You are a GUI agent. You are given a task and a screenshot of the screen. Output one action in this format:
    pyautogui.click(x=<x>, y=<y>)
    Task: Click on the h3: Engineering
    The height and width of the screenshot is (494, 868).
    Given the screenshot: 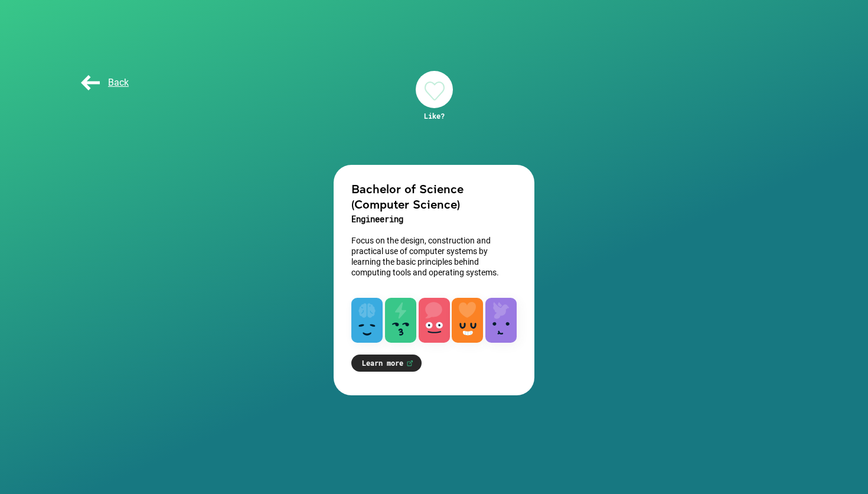 What is the action you would take?
    pyautogui.click(x=434, y=219)
    